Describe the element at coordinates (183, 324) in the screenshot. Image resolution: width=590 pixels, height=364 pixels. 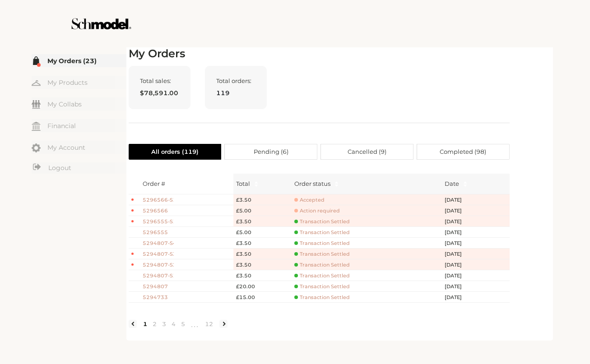
I see `li: 5` at that location.